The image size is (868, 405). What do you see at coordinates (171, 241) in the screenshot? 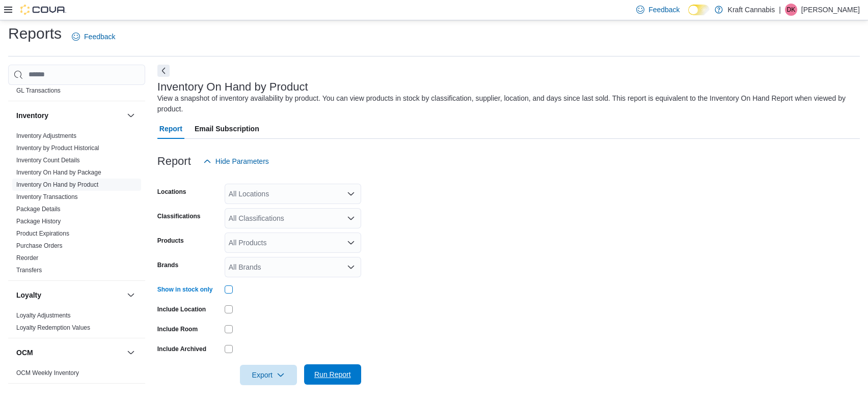
I see `label: Products` at bounding box center [171, 241].